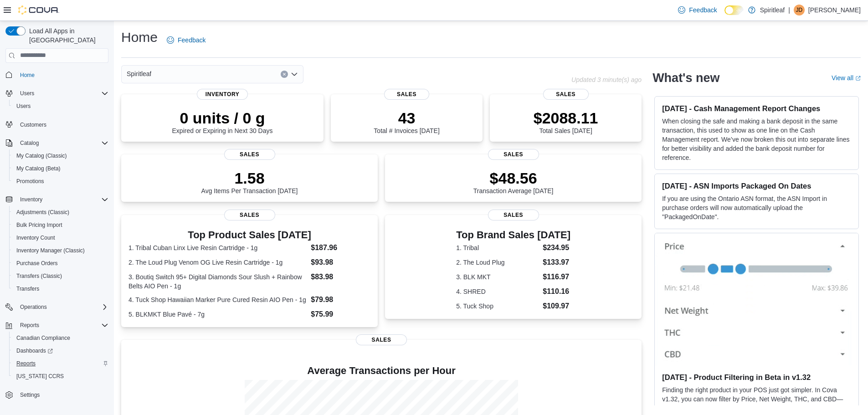 The width and height of the screenshot is (868, 415). I want to click on span: Washington CCRS, so click(60, 376).